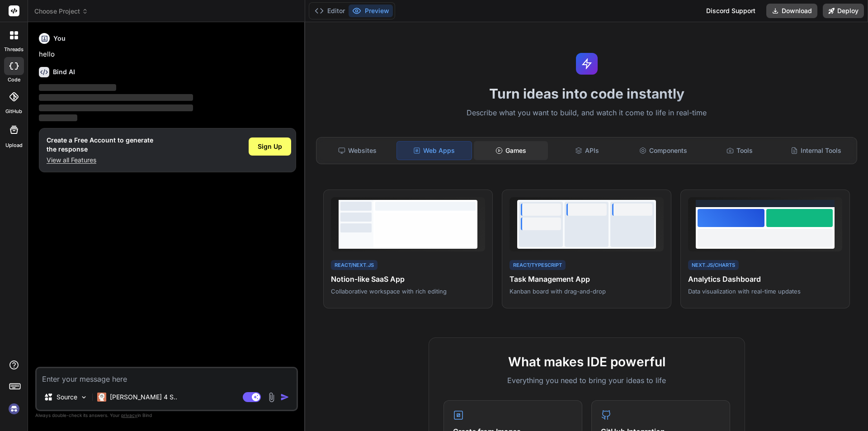 This screenshot has width=868, height=431. What do you see at coordinates (512, 150) in the screenshot?
I see `div: Games` at bounding box center [512, 150].